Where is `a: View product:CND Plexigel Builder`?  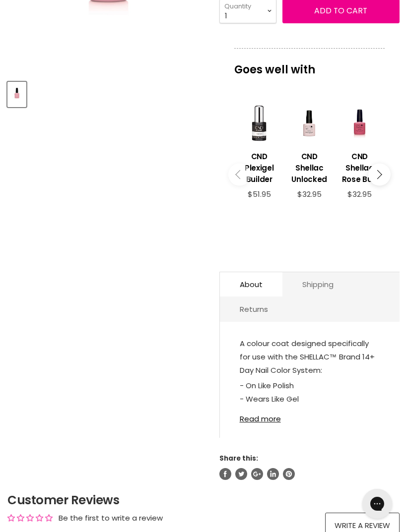 a: View product:CND Plexigel Builder is located at coordinates (258, 167).